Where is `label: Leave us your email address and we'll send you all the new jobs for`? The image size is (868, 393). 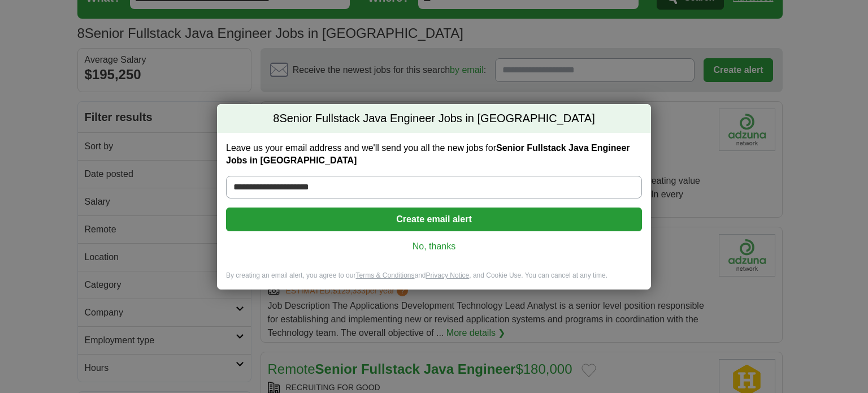
label: Leave us your email address and we'll send you all the new jobs for is located at coordinates (434, 154).